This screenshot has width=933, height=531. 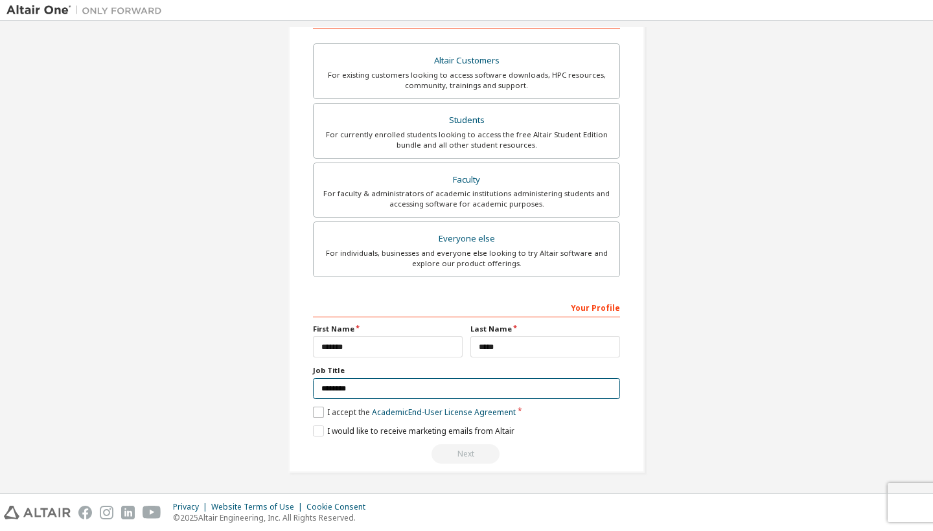 What do you see at coordinates (444, 412) in the screenshot?
I see `a: Academic End-User License Agreement` at bounding box center [444, 412].